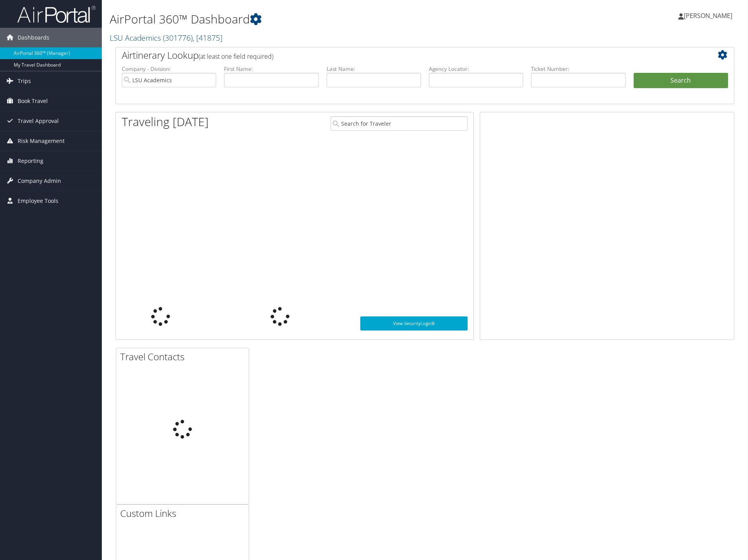  I want to click on span: , [ 41875 ], so click(207, 38).